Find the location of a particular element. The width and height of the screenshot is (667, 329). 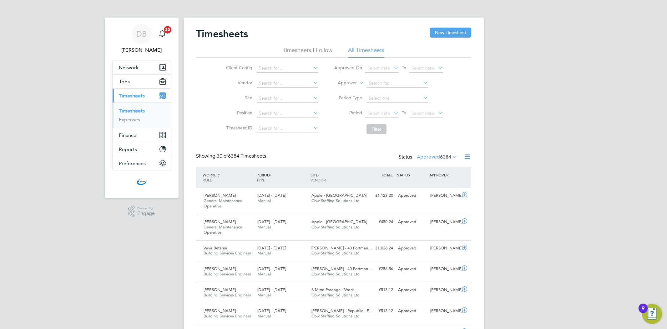

button: Reports is located at coordinates (142, 149).